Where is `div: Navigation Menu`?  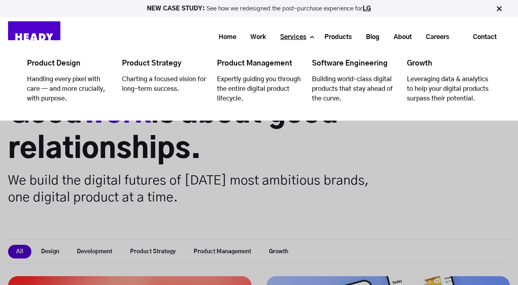
div: Navigation Menu is located at coordinates (289, 37).